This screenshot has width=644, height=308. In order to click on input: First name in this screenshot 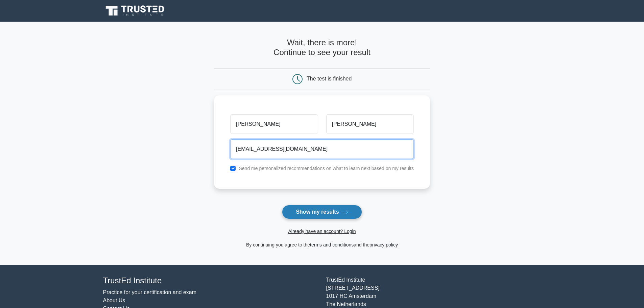, I will do `click(274, 124)`.